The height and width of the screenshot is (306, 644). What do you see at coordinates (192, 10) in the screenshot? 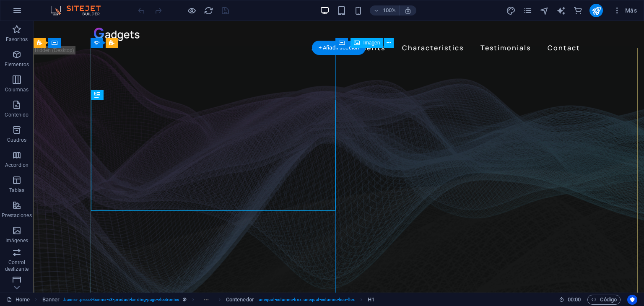
I see `button: Haz clic para salir del modo de previsualización y seguir editando` at bounding box center [192, 10].